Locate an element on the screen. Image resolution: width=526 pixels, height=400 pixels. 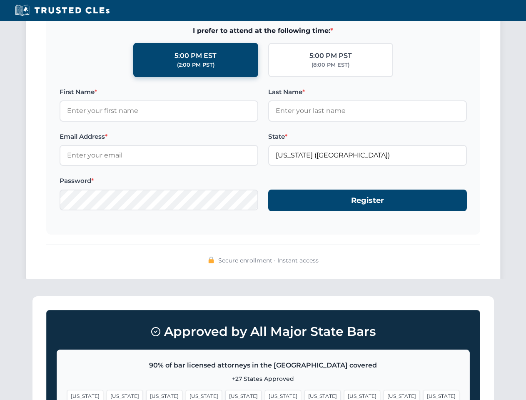
div: (8:00 PM EST) is located at coordinates (330, 65).